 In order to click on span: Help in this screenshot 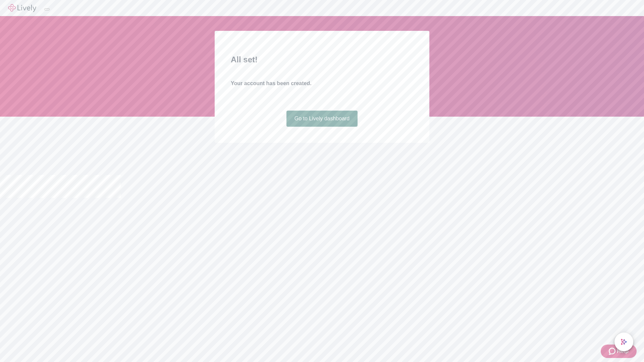, I will do `click(623, 351)`.